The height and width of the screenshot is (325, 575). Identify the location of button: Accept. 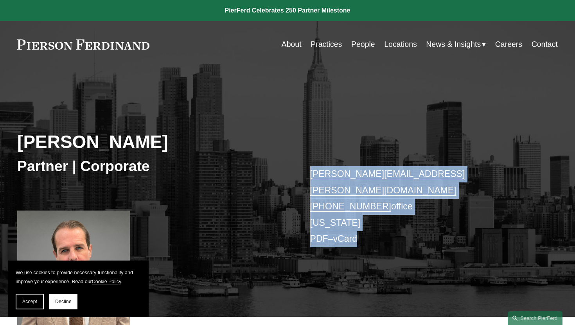
(30, 302).